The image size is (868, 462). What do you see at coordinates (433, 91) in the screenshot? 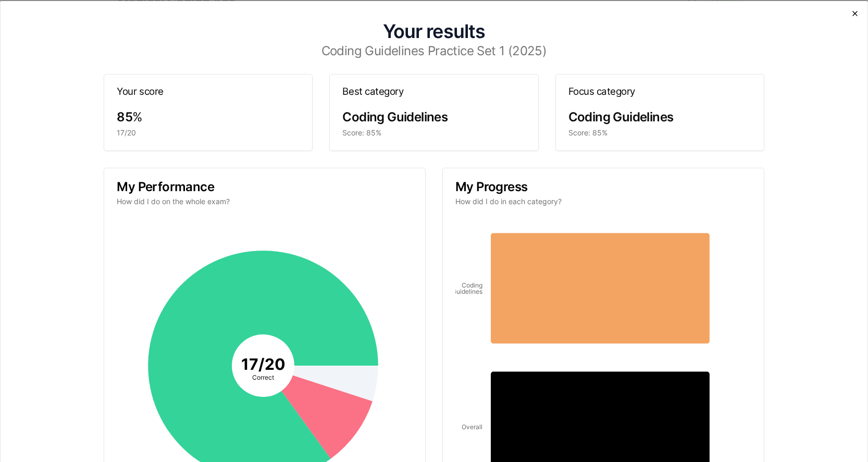
I see `h3: Best category` at bounding box center [433, 91].